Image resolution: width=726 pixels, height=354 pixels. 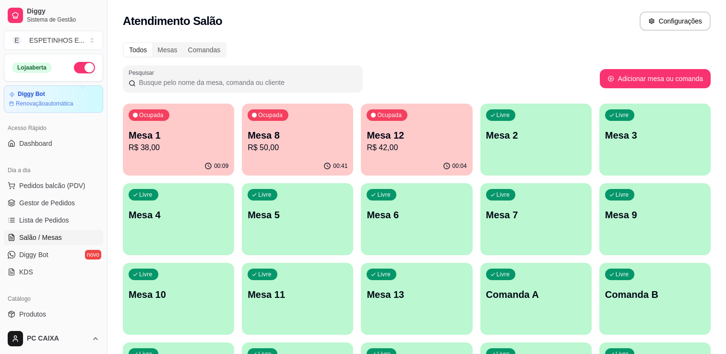 What do you see at coordinates (417, 295) in the screenshot?
I see `p: Mesa 13` at bounding box center [417, 295].